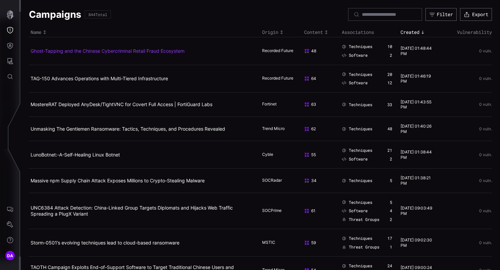  What do you see at coordinates (319, 155) in the screenshot?
I see `div: 55` at bounding box center [319, 155].